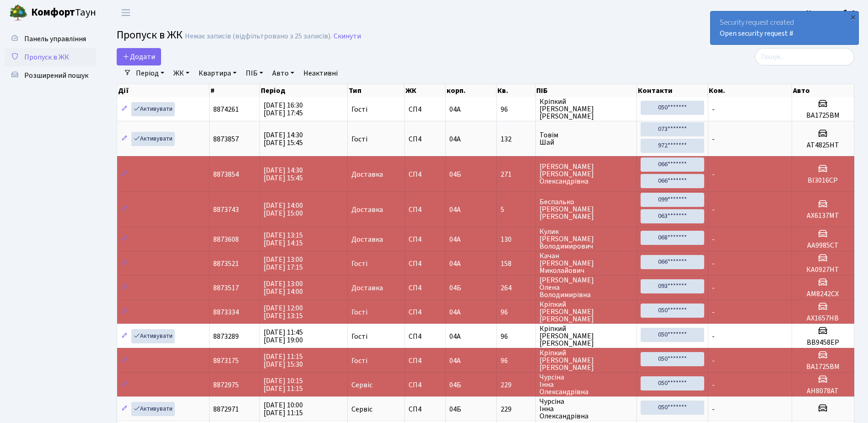  I want to click on span: 8873521, so click(226, 264).